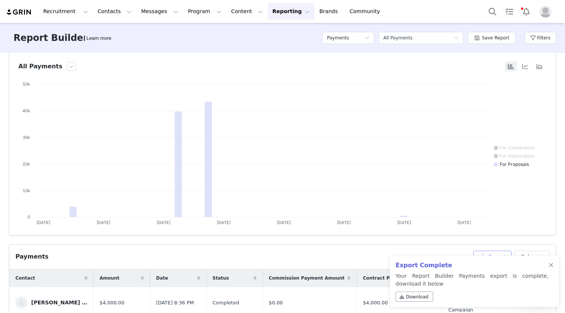 The width and height of the screenshot is (565, 313). I want to click on text: 0, so click(29, 217).